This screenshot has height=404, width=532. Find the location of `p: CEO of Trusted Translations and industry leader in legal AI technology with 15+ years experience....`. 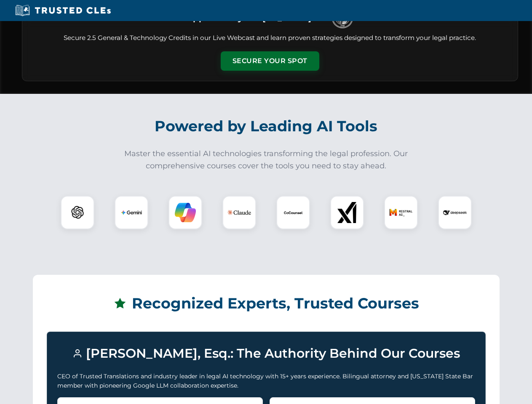

p: CEO of Trusted Translations and industry leader in legal AI technology with 15+ years experience.... is located at coordinates (266, 381).